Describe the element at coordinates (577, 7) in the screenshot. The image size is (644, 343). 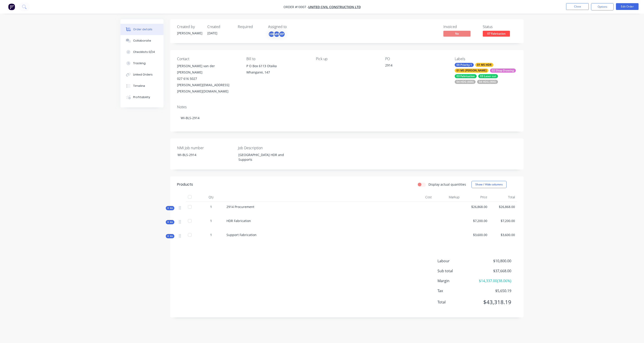
I see `button: Close` at that location.